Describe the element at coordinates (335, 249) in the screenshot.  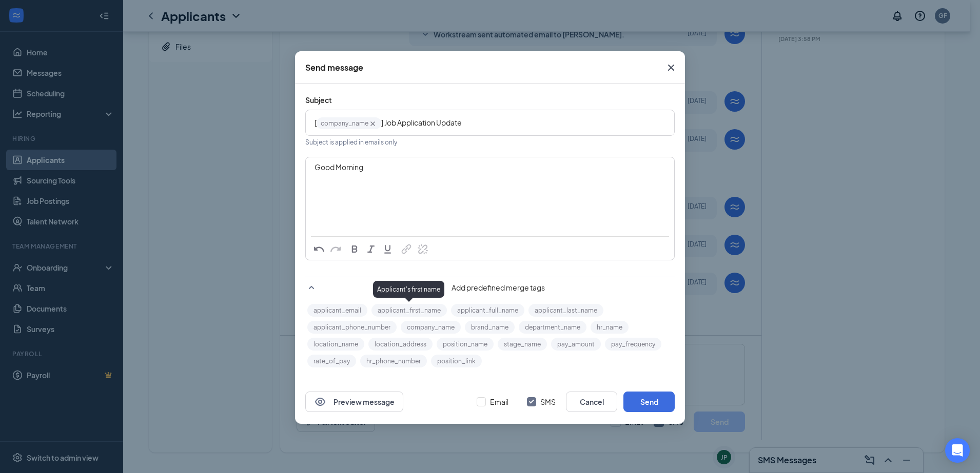
I see `button: Redo` at that location.